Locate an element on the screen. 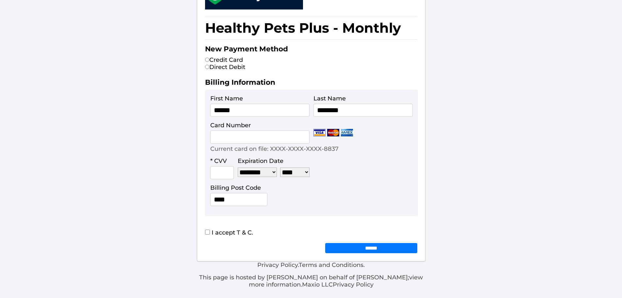  p: Current card on file: XXXX-XXXX-XXXX-8837 is located at coordinates (274, 149).